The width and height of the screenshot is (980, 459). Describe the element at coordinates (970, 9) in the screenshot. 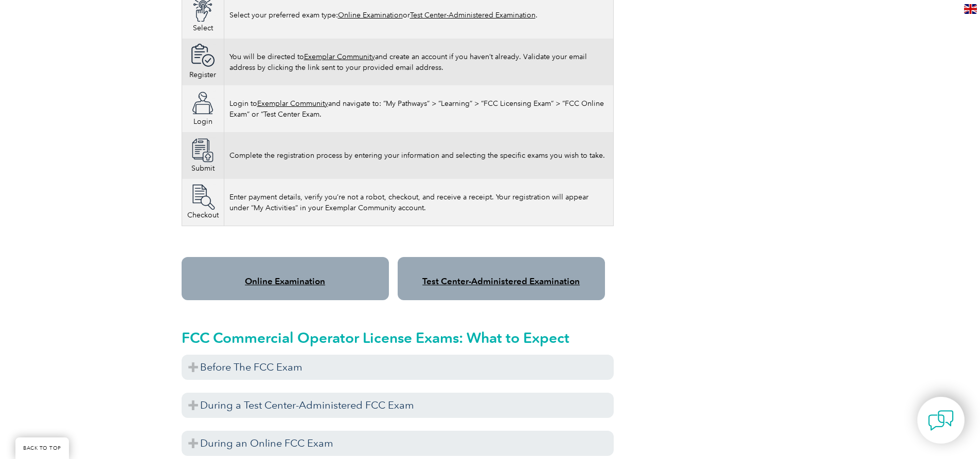

I see `img: en` at that location.